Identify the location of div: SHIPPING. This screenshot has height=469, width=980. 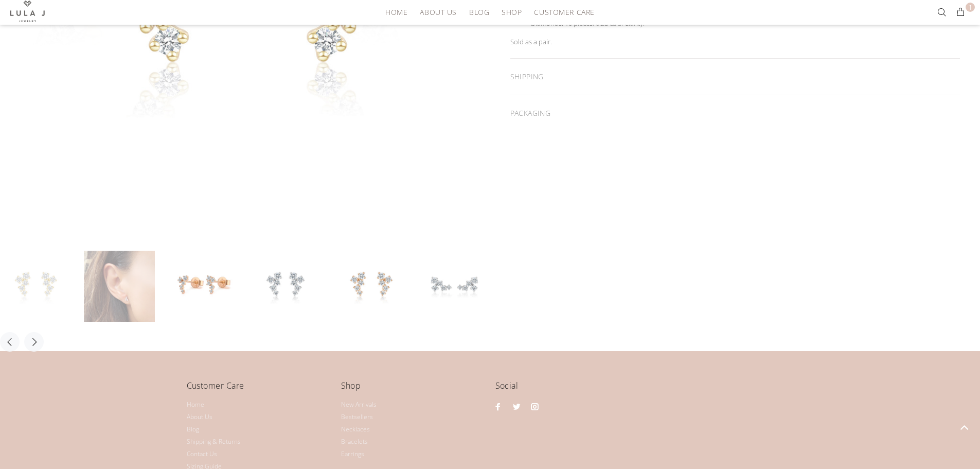
(735, 77).